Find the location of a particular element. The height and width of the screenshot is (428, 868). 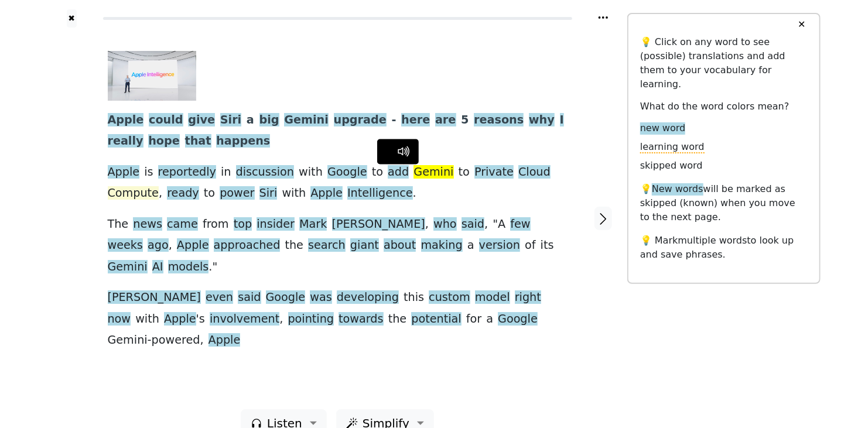

span: in is located at coordinates (226, 172).